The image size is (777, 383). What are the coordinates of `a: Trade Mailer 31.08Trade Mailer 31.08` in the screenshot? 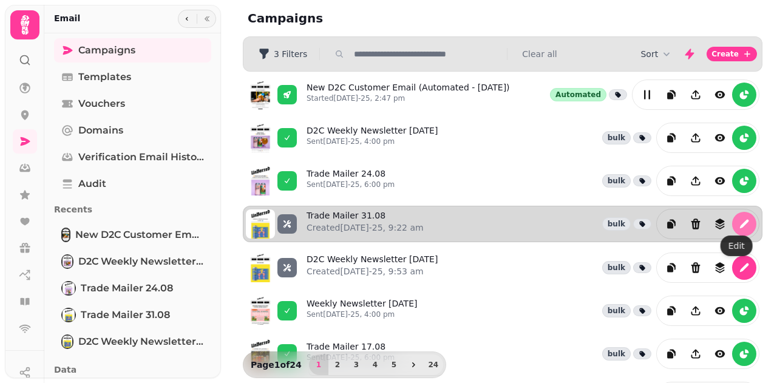 It's located at (132, 315).